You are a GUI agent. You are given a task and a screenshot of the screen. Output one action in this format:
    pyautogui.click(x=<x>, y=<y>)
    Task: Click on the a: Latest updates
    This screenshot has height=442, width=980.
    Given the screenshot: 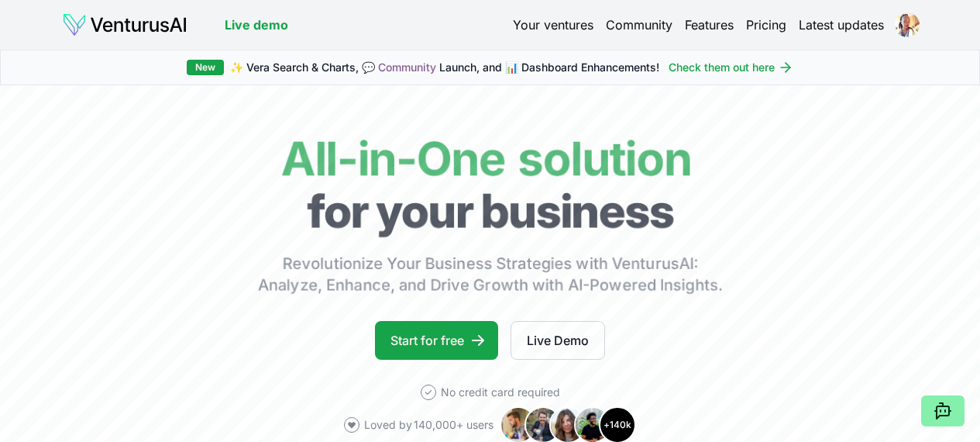 What is the action you would take?
    pyautogui.click(x=841, y=25)
    